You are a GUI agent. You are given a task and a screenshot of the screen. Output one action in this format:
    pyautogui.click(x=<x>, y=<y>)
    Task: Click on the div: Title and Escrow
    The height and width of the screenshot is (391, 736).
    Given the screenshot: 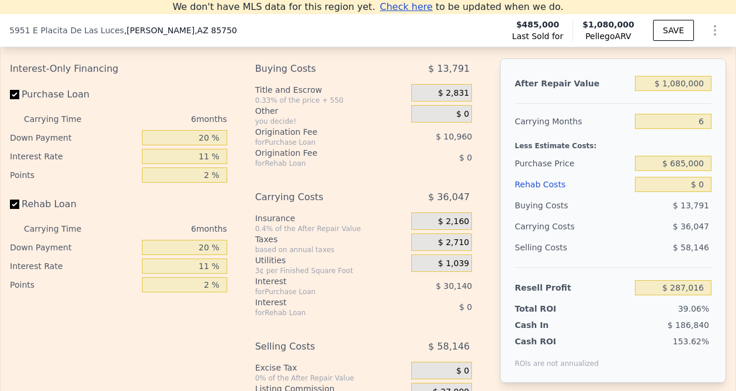 What is the action you would take?
    pyautogui.click(x=331, y=90)
    